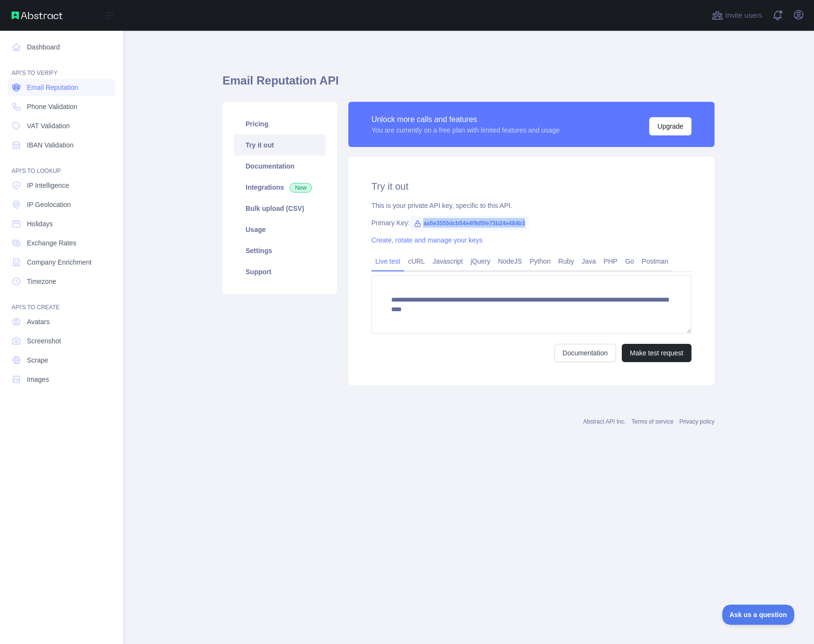 The image size is (814, 644). Describe the element at coordinates (50, 145) in the screenshot. I see `span: IBAN Validation` at that location.